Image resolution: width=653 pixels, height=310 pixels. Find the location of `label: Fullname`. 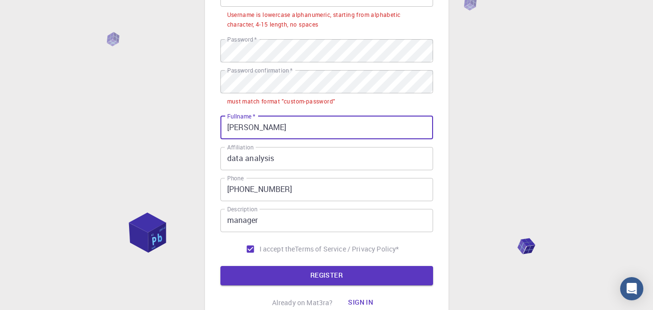

label: Fullname is located at coordinates (241, 116).